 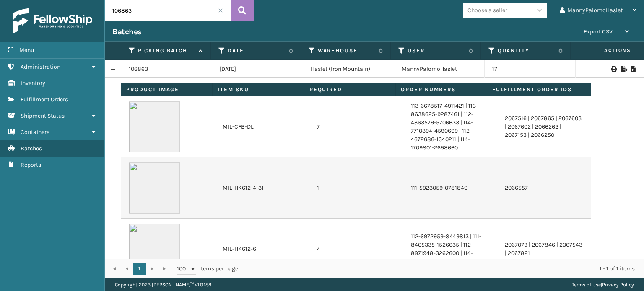 What do you see at coordinates (356, 188) in the screenshot?
I see `td: 1` at bounding box center [356, 188].